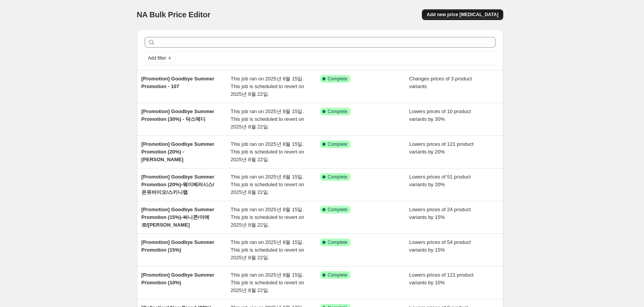  I want to click on span: Lowers prices of 51 product variants by 20%, so click(440, 180).